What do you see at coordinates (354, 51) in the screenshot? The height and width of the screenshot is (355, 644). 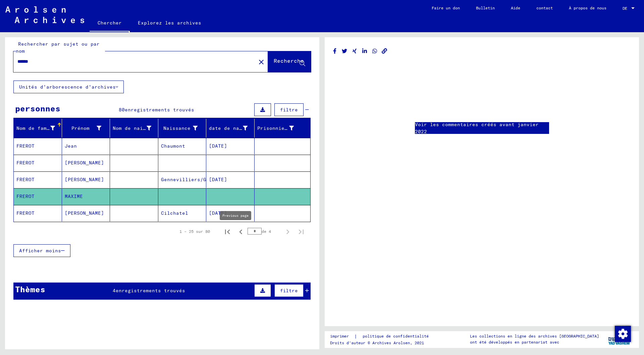 I see `button: Partager sur Xing` at bounding box center [354, 51].